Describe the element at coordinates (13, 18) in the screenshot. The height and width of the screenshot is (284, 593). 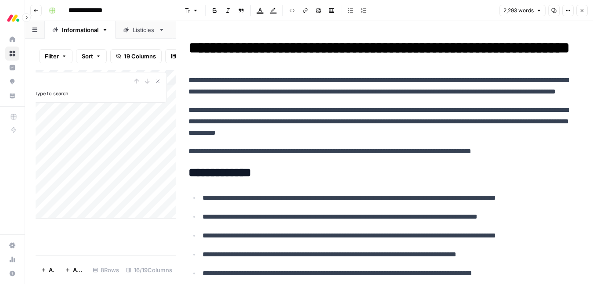
I see `img: Monday.com Logo` at that location.